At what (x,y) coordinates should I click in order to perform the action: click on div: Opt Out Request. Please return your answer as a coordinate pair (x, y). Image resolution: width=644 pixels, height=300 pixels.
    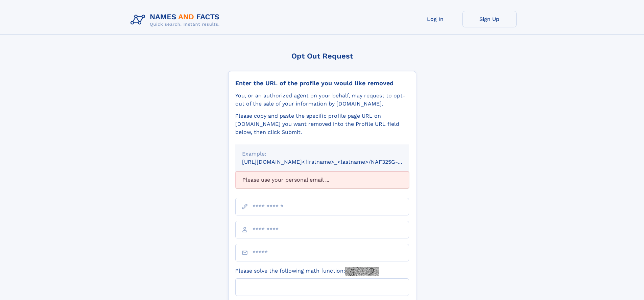
    Looking at the image, I should click on (322, 56).